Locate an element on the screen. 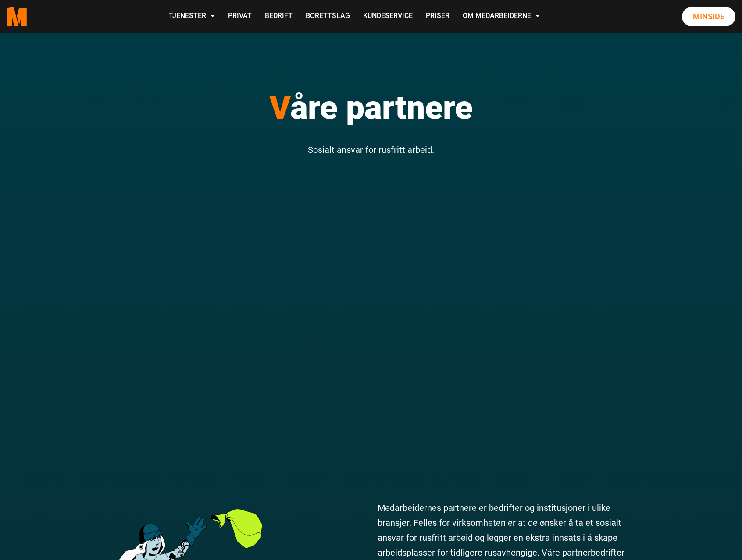 The width and height of the screenshot is (742, 560). p: Sosialt ansvar for rusfritt arbeid. is located at coordinates (371, 150).